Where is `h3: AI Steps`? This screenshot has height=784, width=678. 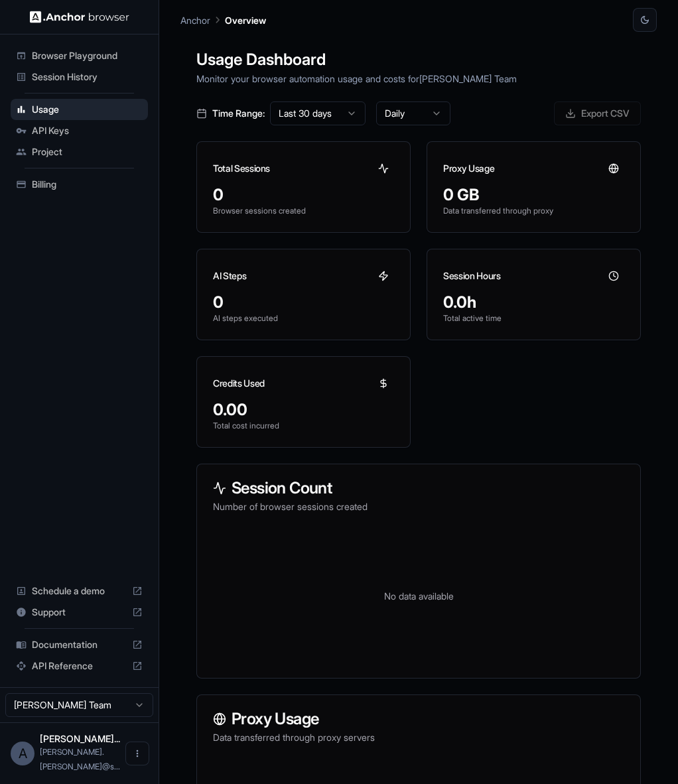
h3: AI Steps is located at coordinates (230, 276).